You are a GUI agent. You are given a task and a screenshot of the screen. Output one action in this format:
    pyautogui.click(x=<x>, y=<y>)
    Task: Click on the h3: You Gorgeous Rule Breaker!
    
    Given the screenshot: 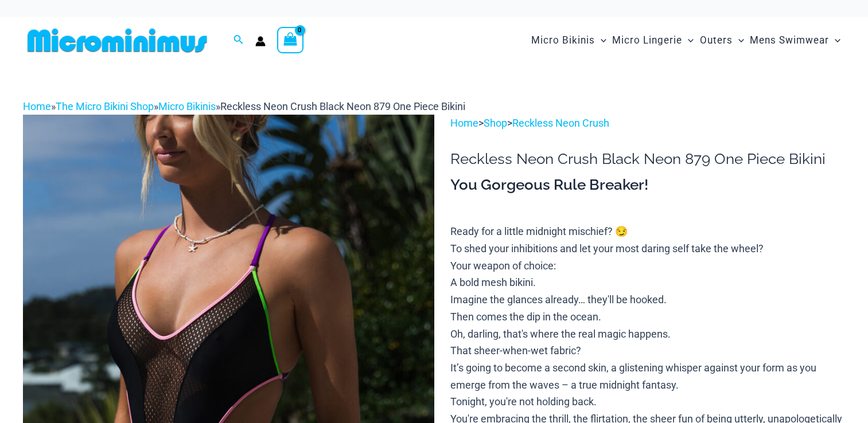 What is the action you would take?
    pyautogui.click(x=648, y=185)
    